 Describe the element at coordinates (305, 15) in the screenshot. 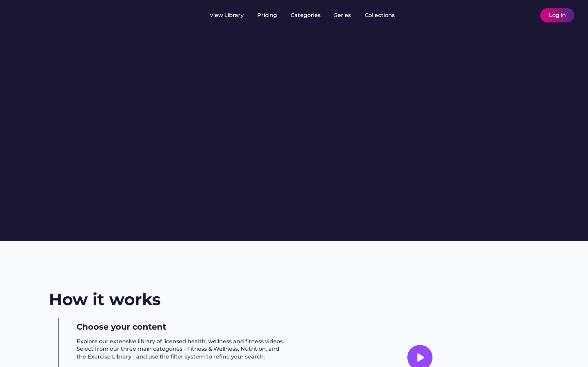

I see `div: Categories` at that location.